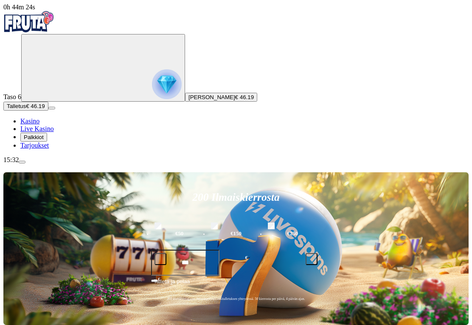 This screenshot has width=472, height=325. Describe the element at coordinates (29, 30) in the screenshot. I see `a: Fruta` at that location.